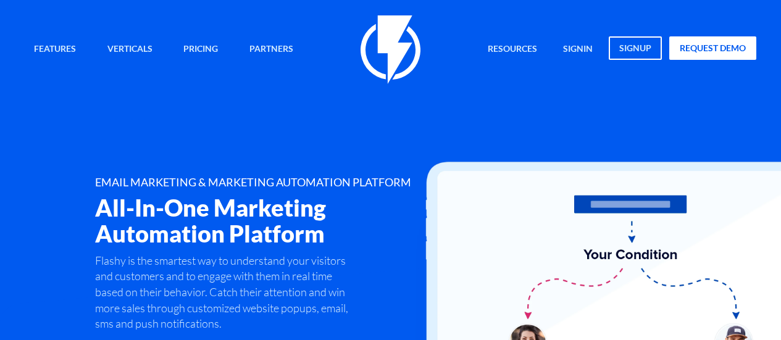 The height and width of the screenshot is (340, 781). I want to click on a: Verticals, so click(130, 49).